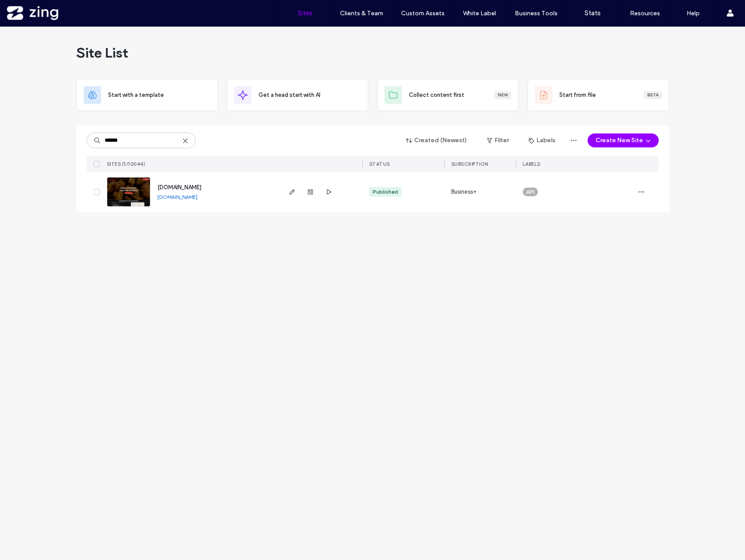 The width and height of the screenshot is (745, 560). I want to click on label: Business Tools, so click(536, 13).